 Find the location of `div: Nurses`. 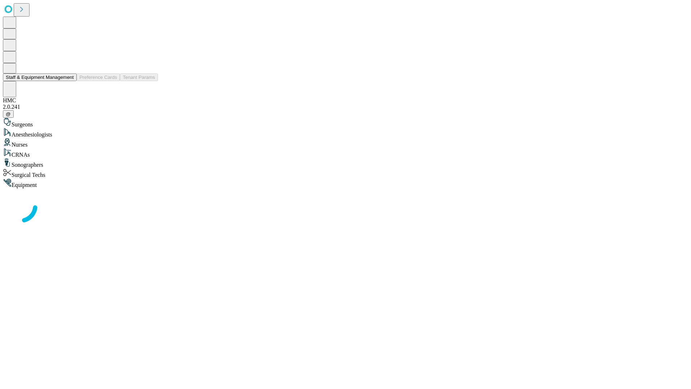

div: Nurses is located at coordinates (345, 143).